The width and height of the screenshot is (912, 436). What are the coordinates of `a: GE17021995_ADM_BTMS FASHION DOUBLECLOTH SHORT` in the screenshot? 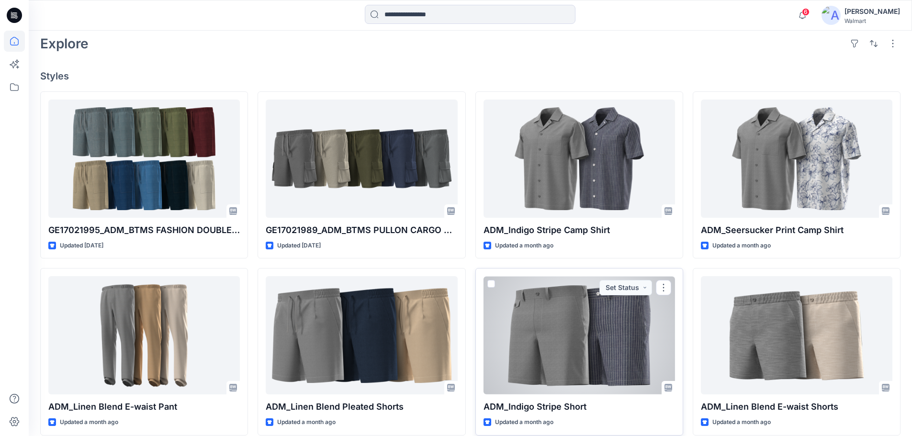 It's located at (144, 158).